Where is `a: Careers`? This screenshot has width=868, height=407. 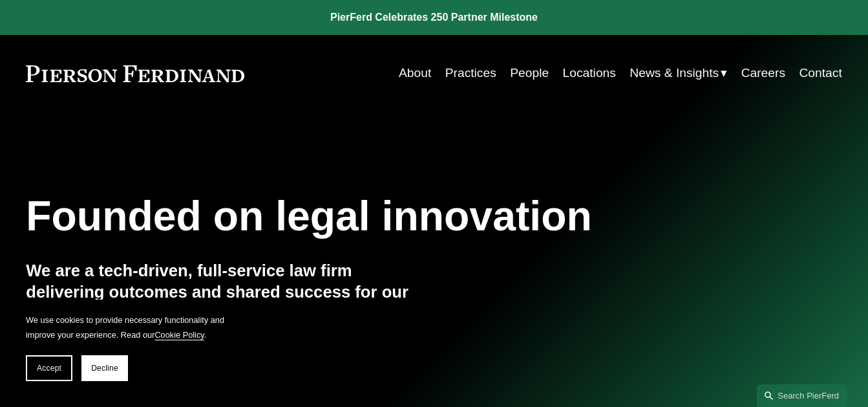 a: Careers is located at coordinates (763, 73).